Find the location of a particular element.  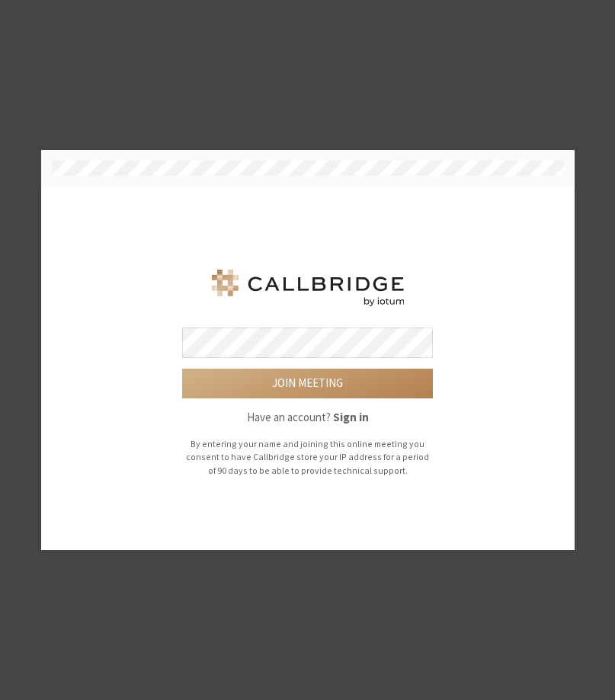

button: Sign in is located at coordinates (351, 417).